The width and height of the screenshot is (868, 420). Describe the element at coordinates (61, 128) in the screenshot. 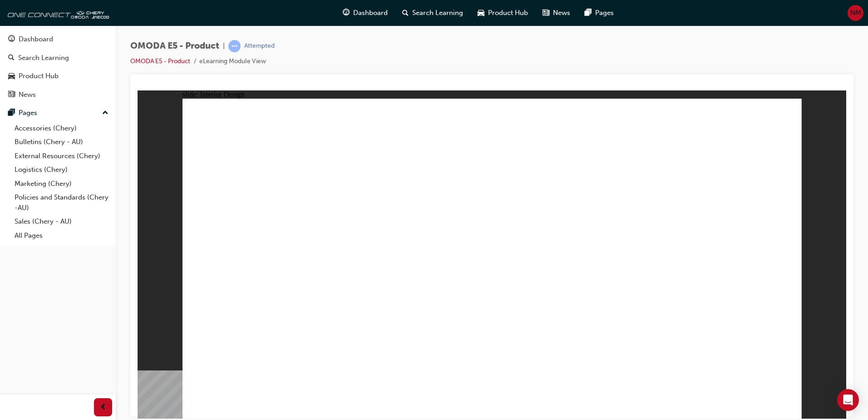

I see `a: Accessories (Chery)` at that location.